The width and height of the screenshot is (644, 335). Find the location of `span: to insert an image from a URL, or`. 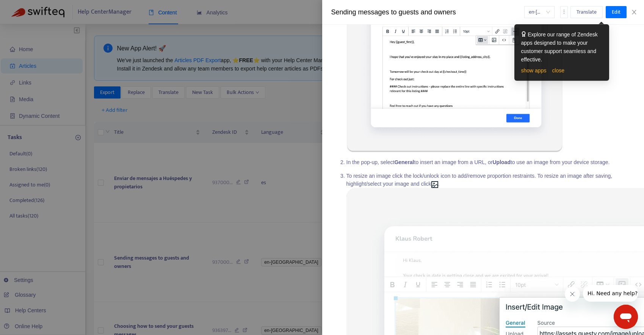

span: to insert an image from a URL, or is located at coordinates (454, 162).